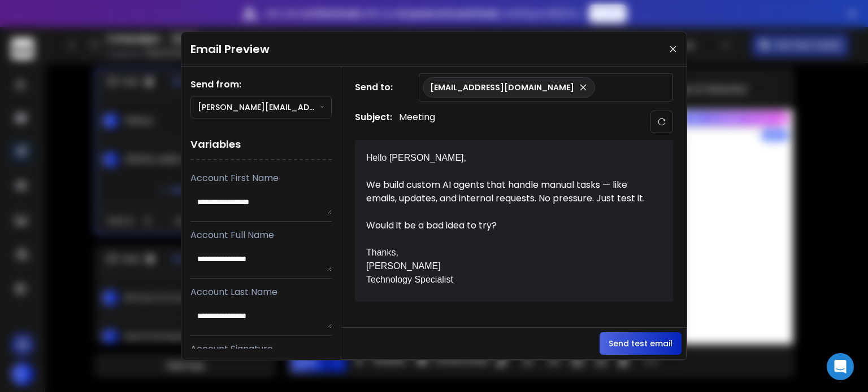 This screenshot has width=868, height=392. Describe the element at coordinates (261, 293) in the screenshot. I see `p: Account Last Name` at that location.